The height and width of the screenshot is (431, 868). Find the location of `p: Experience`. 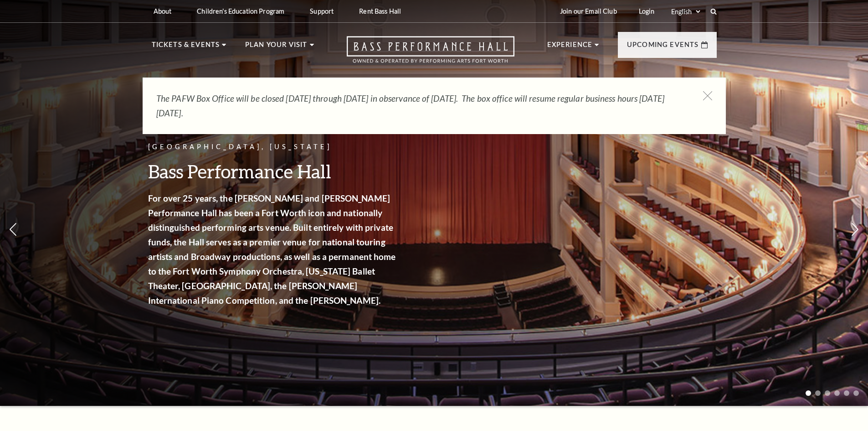

p: Experience is located at coordinates (571, 47).